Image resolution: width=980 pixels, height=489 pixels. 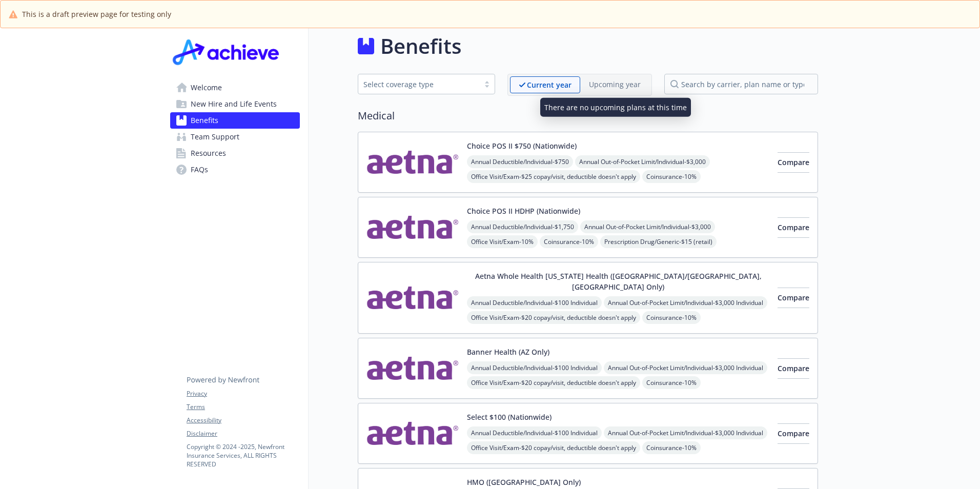 What do you see at coordinates (206, 88) in the screenshot?
I see `span: Welcome` at bounding box center [206, 88].